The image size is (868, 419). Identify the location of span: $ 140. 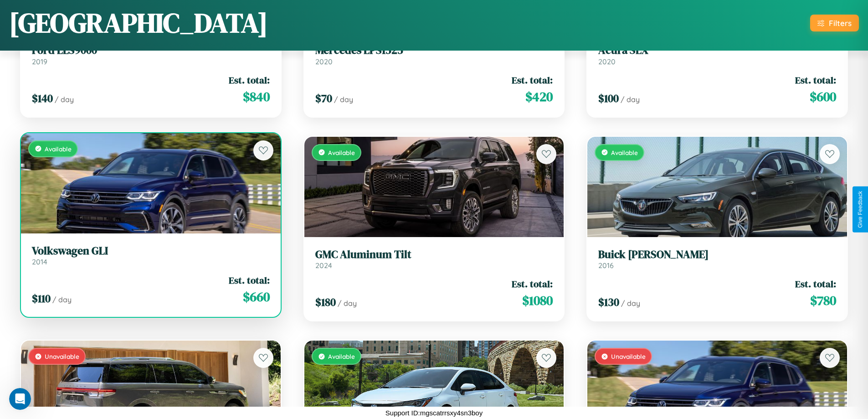
(43, 98).